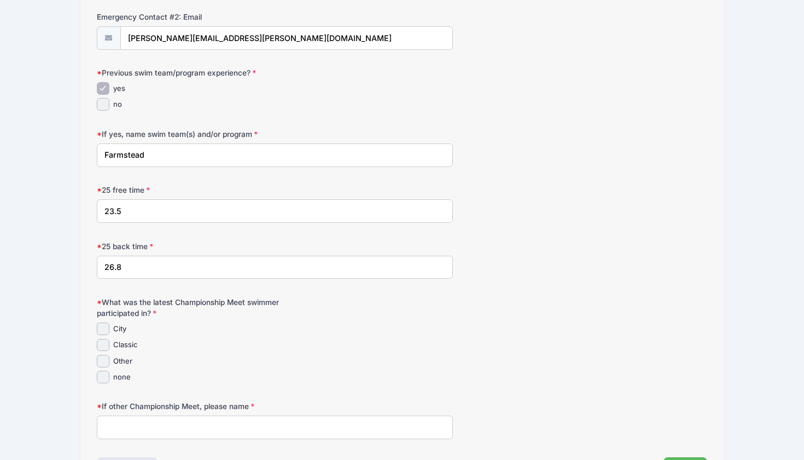 Image resolution: width=804 pixels, height=460 pixels. I want to click on label: yes, so click(119, 89).